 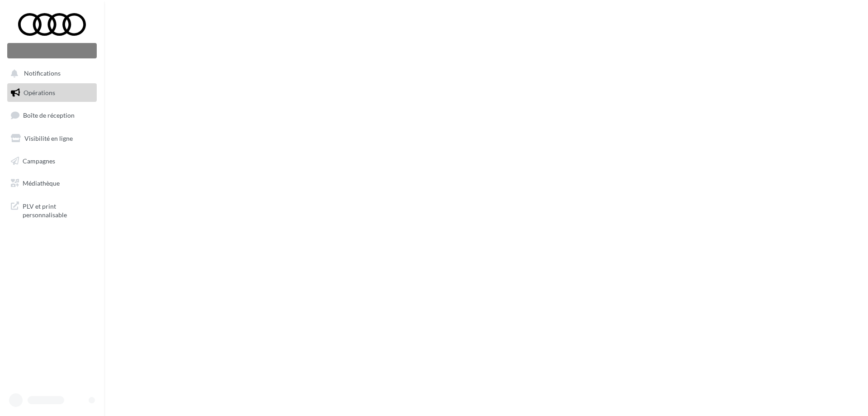 What do you see at coordinates (52, 138) in the screenshot?
I see `a: Visibilité en ligne` at bounding box center [52, 138].